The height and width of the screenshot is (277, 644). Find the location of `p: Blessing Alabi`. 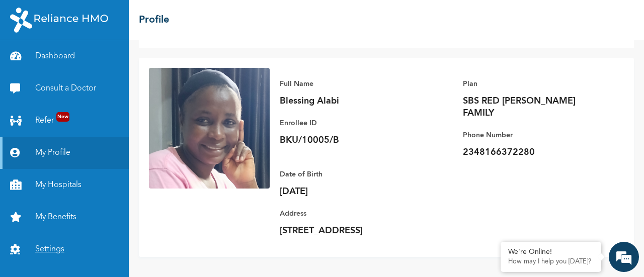

p: Blessing Alabi is located at coordinates (350, 101).